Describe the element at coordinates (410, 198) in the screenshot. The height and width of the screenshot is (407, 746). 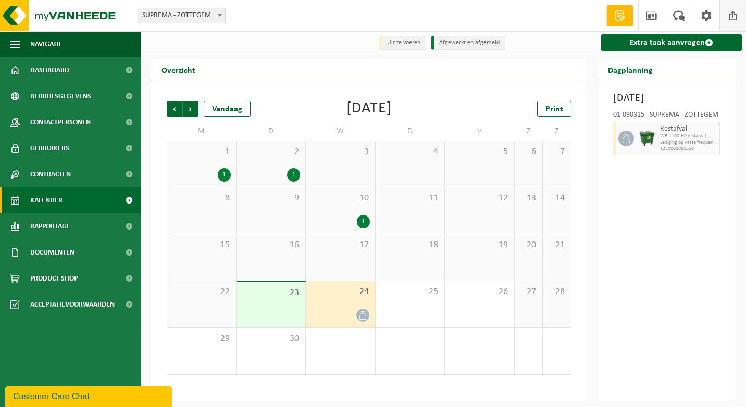
I see `span: 11` at that location.